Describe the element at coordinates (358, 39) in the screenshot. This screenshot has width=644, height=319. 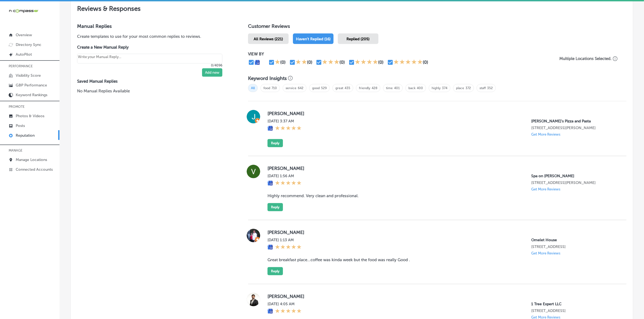
I see `span: Replied (205)` at that location.